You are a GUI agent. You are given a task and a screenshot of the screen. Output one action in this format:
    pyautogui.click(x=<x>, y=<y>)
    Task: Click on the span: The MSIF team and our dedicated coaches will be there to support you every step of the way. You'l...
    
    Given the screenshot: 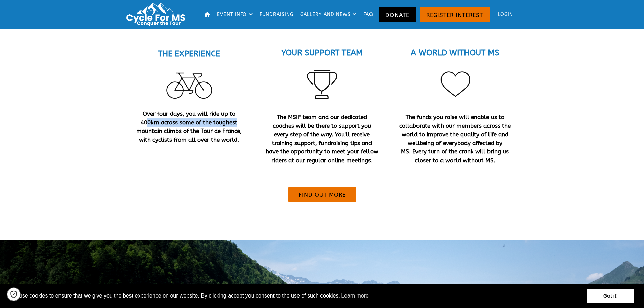 What is the action you would take?
    pyautogui.click(x=322, y=139)
    